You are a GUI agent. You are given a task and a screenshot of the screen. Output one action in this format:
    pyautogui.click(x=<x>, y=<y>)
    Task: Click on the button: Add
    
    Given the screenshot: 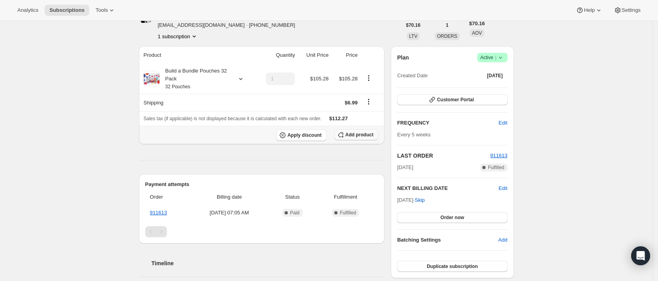 What is the action you would take?
    pyautogui.click(x=502, y=240)
    